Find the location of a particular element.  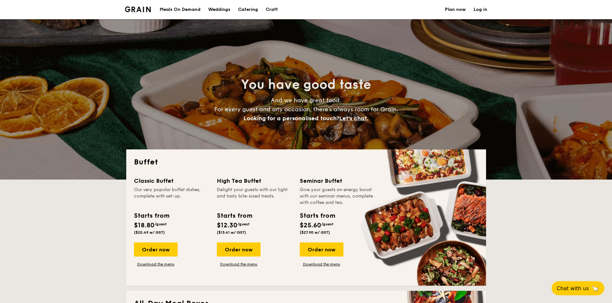

div: Classic Buffet is located at coordinates (171, 181).